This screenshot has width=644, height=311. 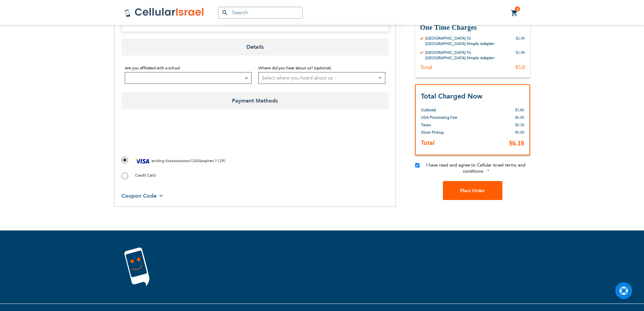 I want to click on span: Details, so click(x=255, y=47).